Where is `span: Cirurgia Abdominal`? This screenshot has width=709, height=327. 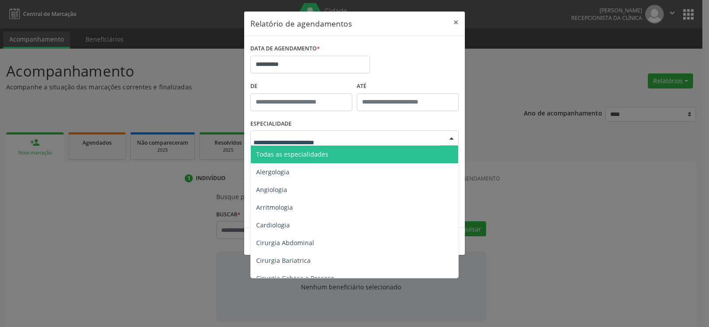 span: Cirurgia Abdominal is located at coordinates (285, 243).